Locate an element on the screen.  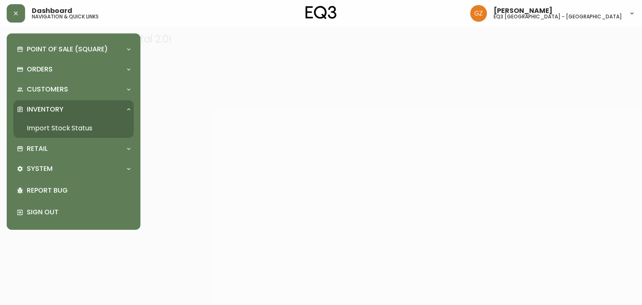
p: Orders is located at coordinates (40, 69).